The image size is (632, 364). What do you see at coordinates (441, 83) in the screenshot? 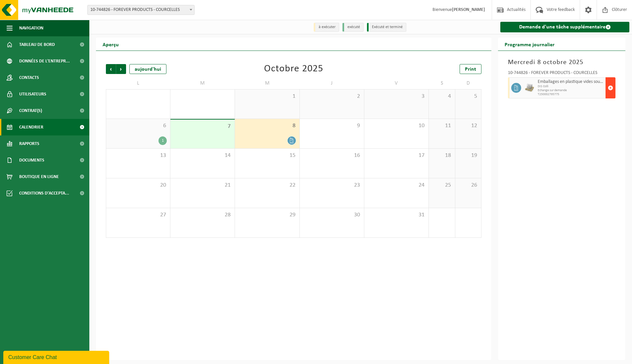
I see `td: S` at bounding box center [441, 83].